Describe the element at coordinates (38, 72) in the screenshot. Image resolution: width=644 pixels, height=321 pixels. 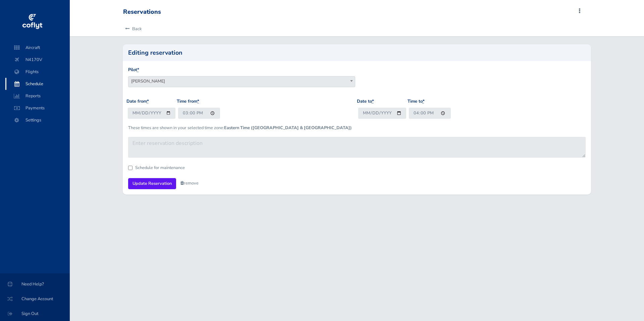
I see `span: Flights` at that location.